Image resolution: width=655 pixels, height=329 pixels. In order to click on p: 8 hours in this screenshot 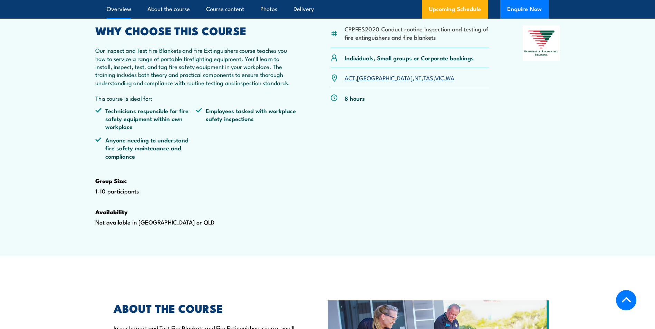, I will do `click(355, 98)`.